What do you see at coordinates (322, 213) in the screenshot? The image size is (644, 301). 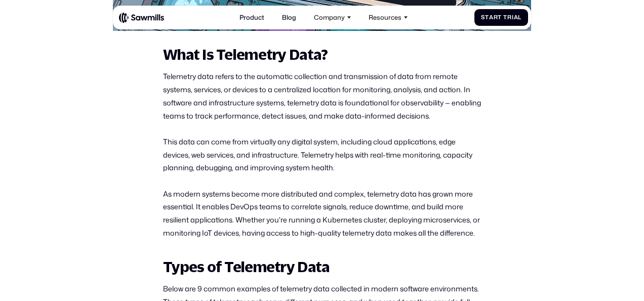 I see `p: As modern systems become more distributed and complex, telemetry data has grown more essential. I...` at bounding box center [322, 213].